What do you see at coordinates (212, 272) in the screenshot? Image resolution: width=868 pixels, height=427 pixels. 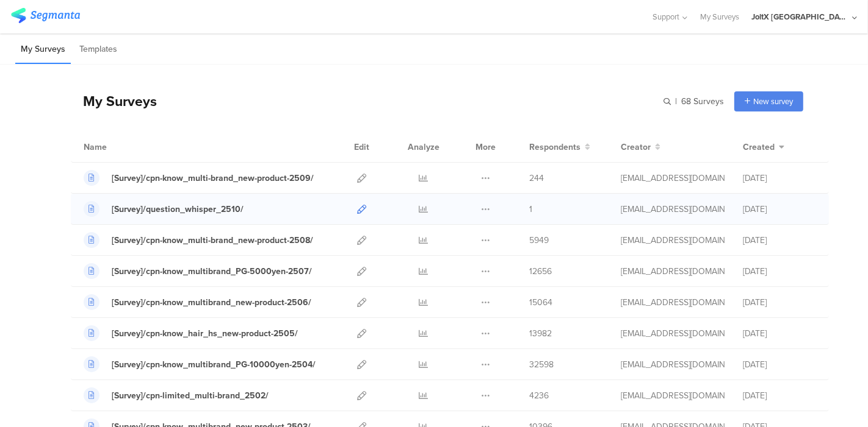 I see `div: [Survey]/cpn-know_multibrand_PG-5000yen-2507/` at bounding box center [212, 272].